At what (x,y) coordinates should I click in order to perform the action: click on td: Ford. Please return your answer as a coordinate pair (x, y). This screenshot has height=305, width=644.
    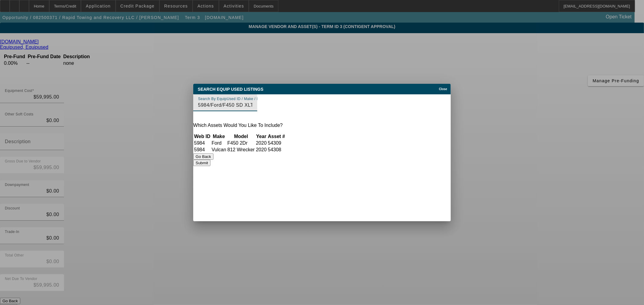
    Looking at the image, I should click on (219, 143).